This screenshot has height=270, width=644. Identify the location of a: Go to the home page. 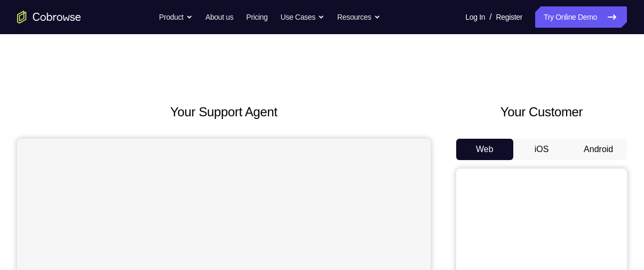
(49, 18).